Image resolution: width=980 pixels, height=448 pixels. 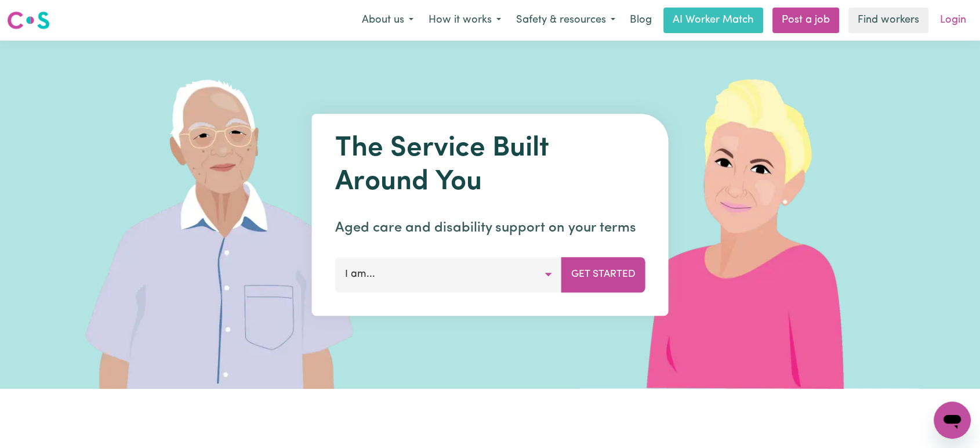 I want to click on p: Aged care and disability support on your terms, so click(x=490, y=228).